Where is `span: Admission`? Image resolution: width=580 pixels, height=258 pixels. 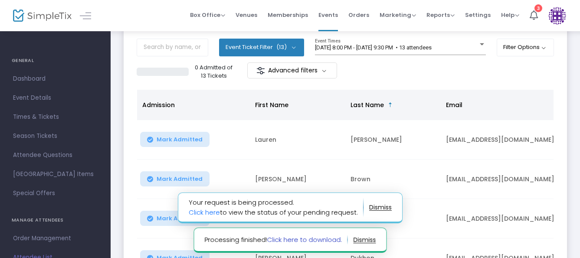
span: Admission is located at coordinates (158, 105).